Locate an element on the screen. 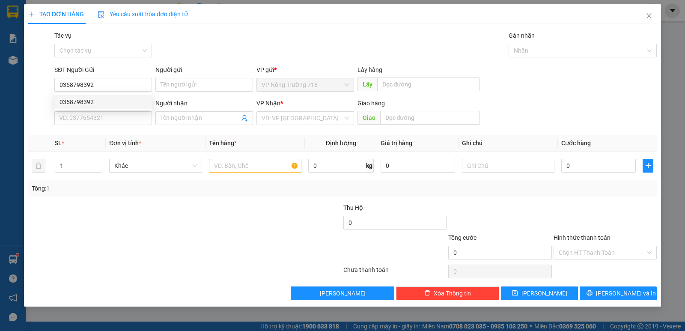  span: Lấy hàng is located at coordinates (370, 70).